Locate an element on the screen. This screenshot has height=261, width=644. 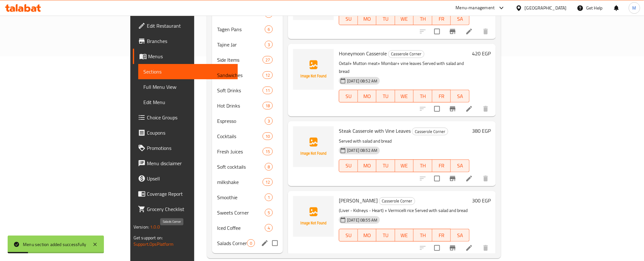
a: Grocery Checklist is located at coordinates (185, 209).